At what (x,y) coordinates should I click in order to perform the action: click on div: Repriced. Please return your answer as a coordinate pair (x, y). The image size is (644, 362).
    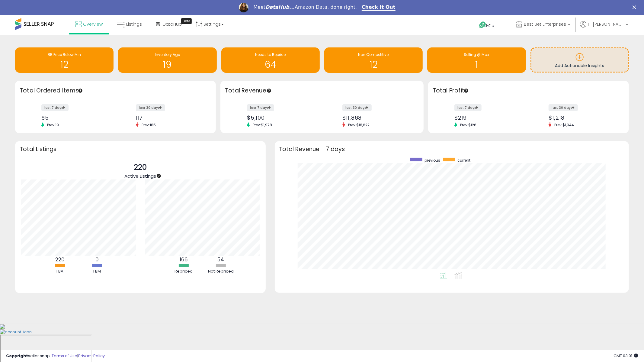
    Looking at the image, I should click on (184, 272).